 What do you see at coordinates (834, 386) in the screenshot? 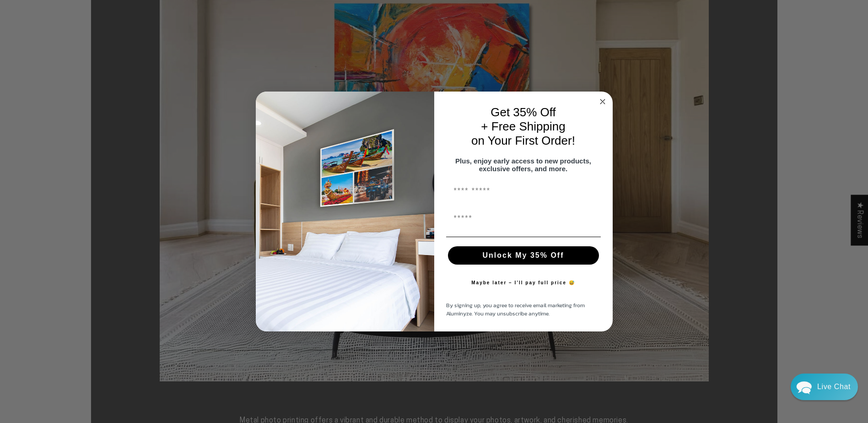
I see `div: Contact Us Directly` at bounding box center [834, 386].